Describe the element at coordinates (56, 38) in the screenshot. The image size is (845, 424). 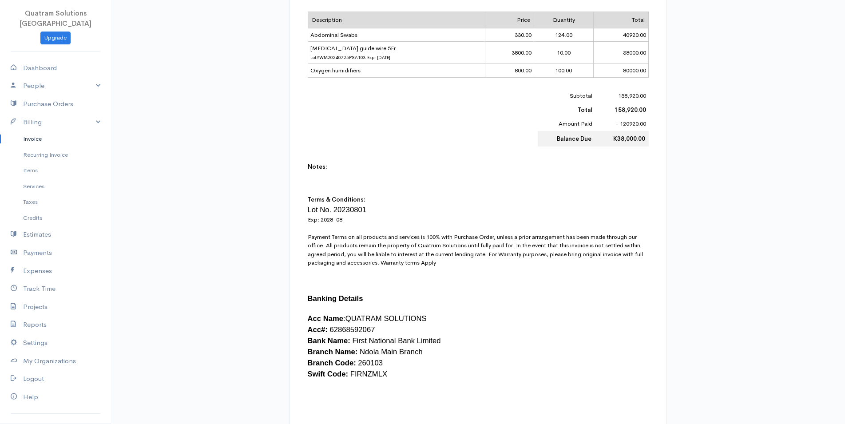
I see `a: Upgrade` at that location.